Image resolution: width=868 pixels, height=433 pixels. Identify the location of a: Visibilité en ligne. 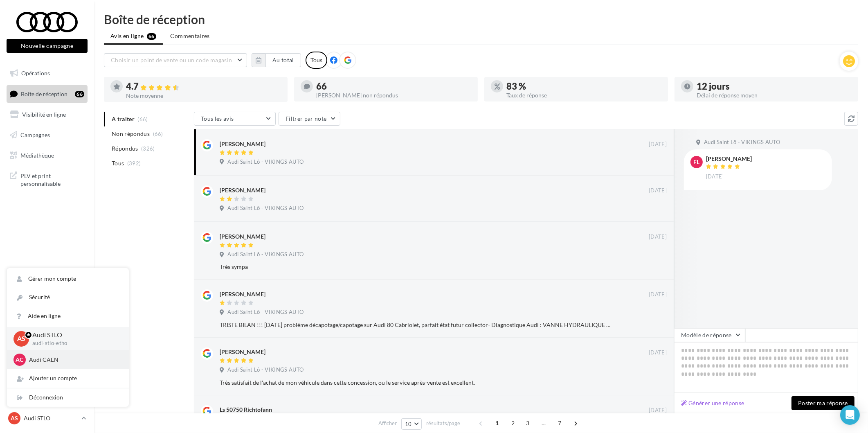
(47, 114).